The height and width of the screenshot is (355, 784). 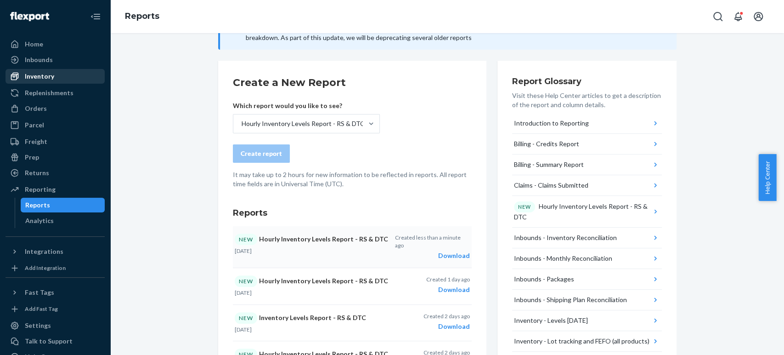 I want to click on div: Inbounds - Inventory Reconciliation, so click(x=565, y=237).